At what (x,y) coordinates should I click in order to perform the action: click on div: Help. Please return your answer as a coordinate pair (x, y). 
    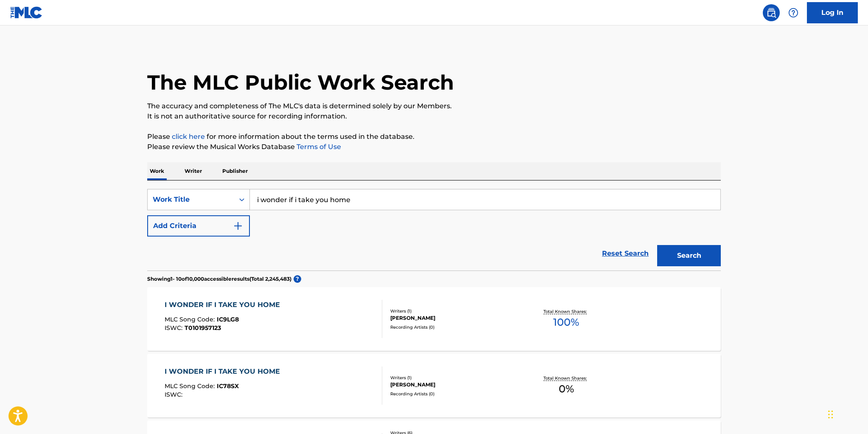
    Looking at the image, I should click on (793, 12).